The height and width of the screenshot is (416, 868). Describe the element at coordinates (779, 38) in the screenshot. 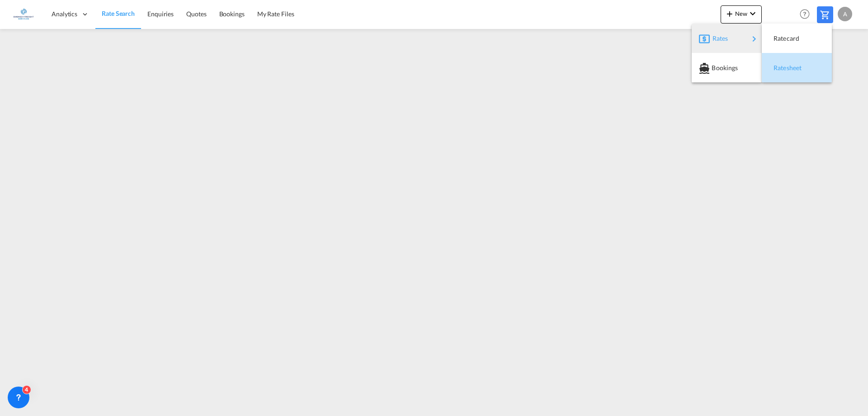

I see `span: Ratecard` at that location.